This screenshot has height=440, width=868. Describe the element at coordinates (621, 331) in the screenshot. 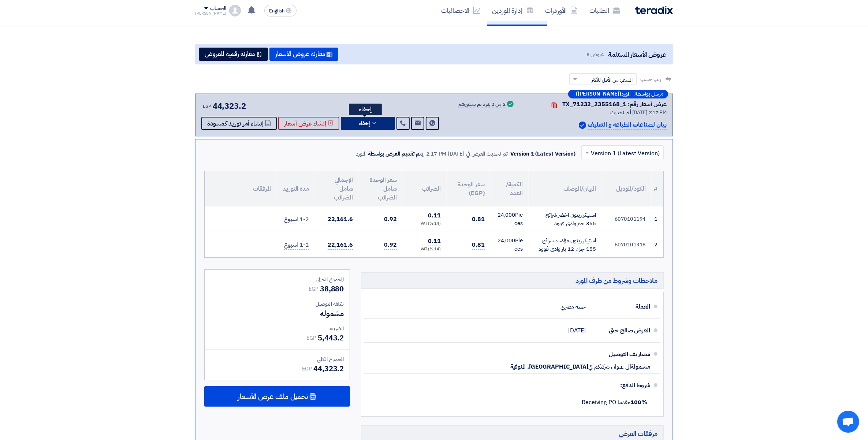

I see `div: العرض صالح حتى` at that location.